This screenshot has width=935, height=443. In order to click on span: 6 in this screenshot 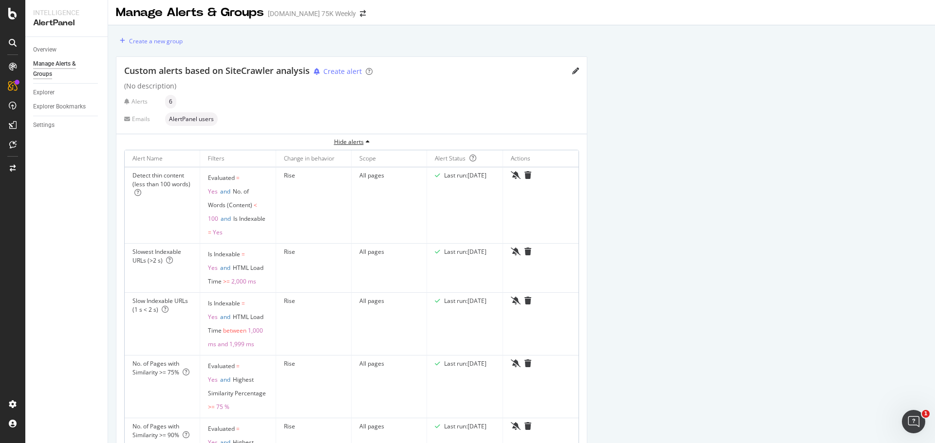, I will do `click(170, 102)`.